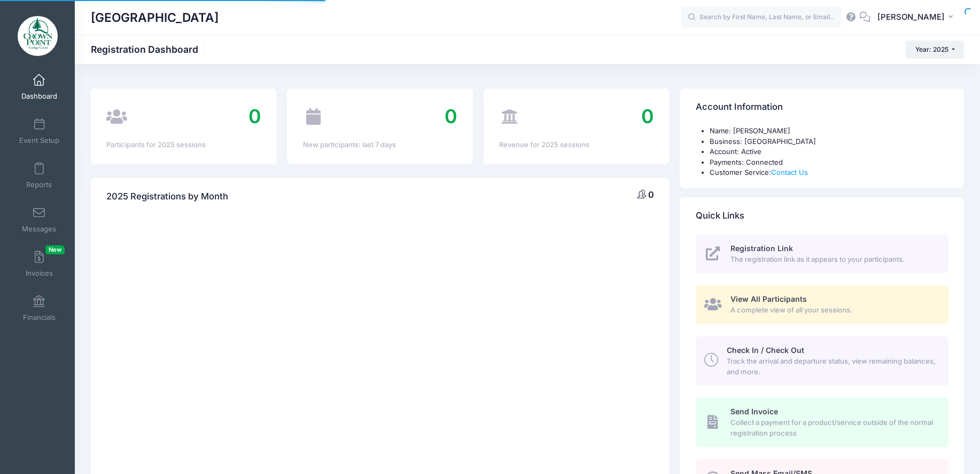 The height and width of the screenshot is (474, 980). Describe the element at coordinates (39, 176) in the screenshot. I see `a: Reports` at that location.